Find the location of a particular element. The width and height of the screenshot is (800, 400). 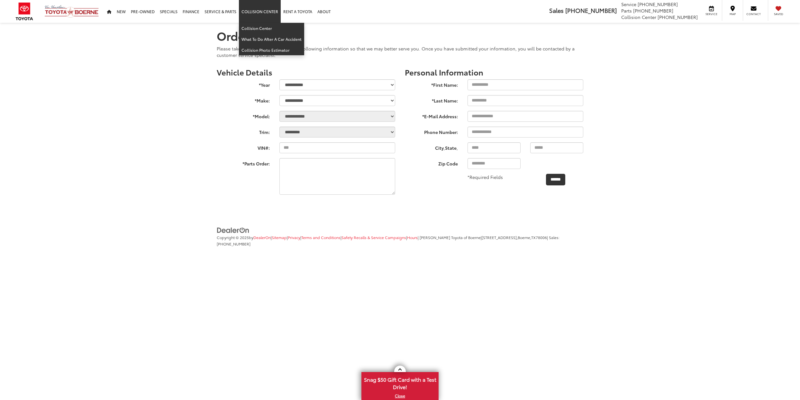

label: *Year is located at coordinates (243, 84).